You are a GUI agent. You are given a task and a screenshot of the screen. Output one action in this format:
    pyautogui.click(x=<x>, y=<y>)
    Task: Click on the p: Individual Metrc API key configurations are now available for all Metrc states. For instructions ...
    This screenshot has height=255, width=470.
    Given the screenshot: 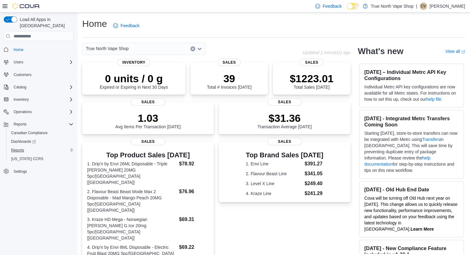 What is the action you would take?
    pyautogui.click(x=411, y=93)
    